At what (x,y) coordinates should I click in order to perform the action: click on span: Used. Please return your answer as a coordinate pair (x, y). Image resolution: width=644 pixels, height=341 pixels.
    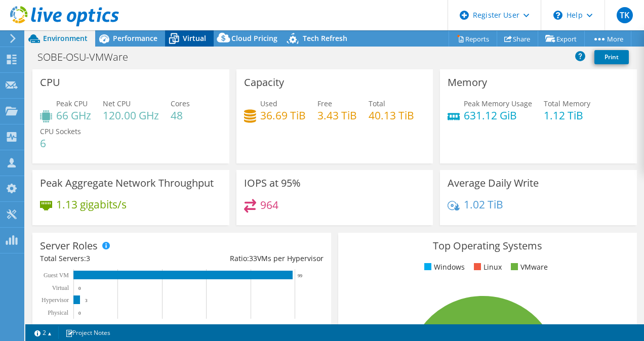
    Looking at the image, I should click on (269, 103).